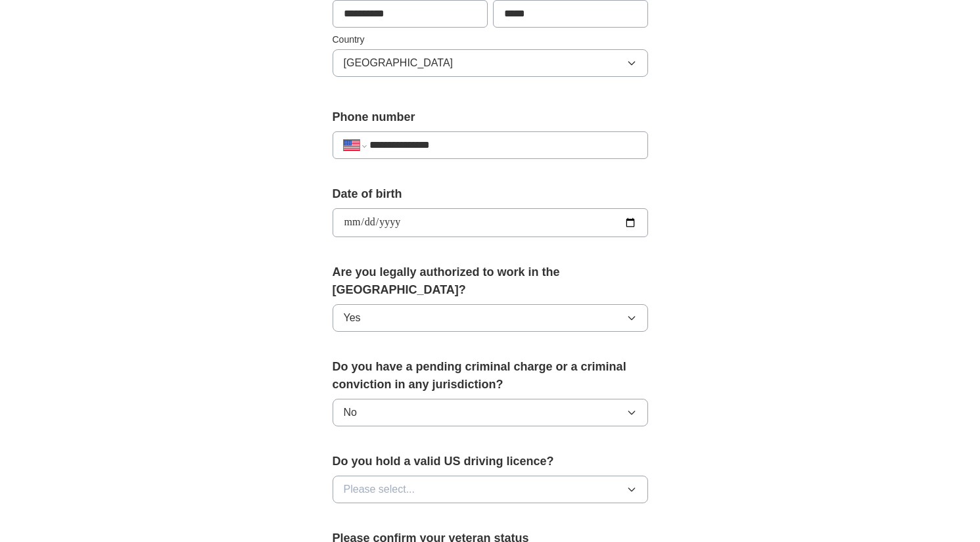 This screenshot has height=542, width=980. What do you see at coordinates (490, 461) in the screenshot?
I see `label: Do you hold a valid US driving licence?` at bounding box center [490, 461].